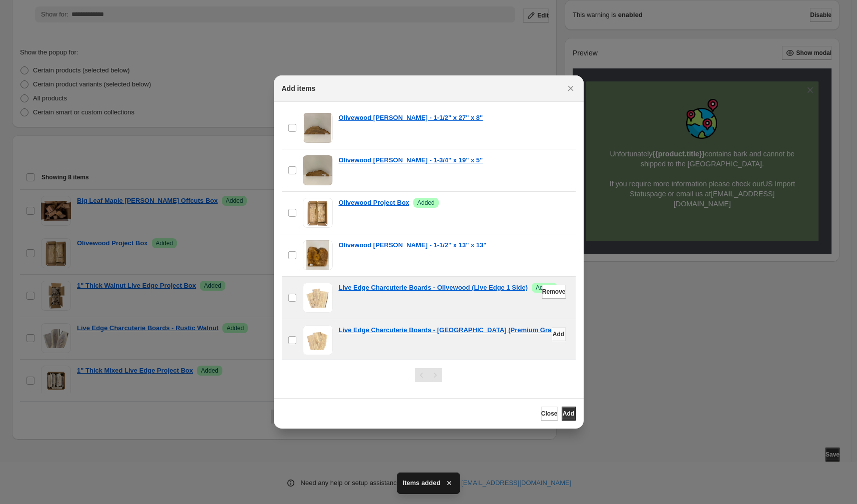 Image resolution: width=857 pixels, height=504 pixels. What do you see at coordinates (554, 292) in the screenshot?
I see `button: Remove` at bounding box center [554, 292].